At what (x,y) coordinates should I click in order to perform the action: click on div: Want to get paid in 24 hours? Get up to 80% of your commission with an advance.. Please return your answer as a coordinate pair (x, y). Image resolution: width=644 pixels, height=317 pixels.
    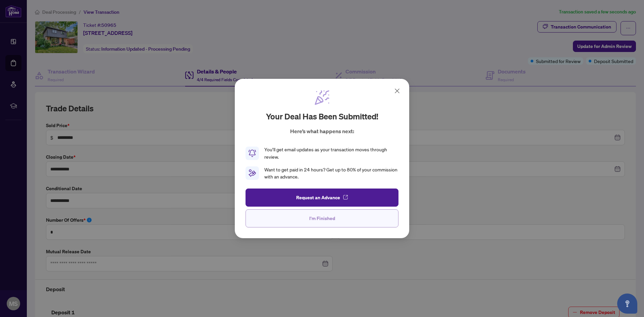
    Looking at the image, I should click on (331, 173).